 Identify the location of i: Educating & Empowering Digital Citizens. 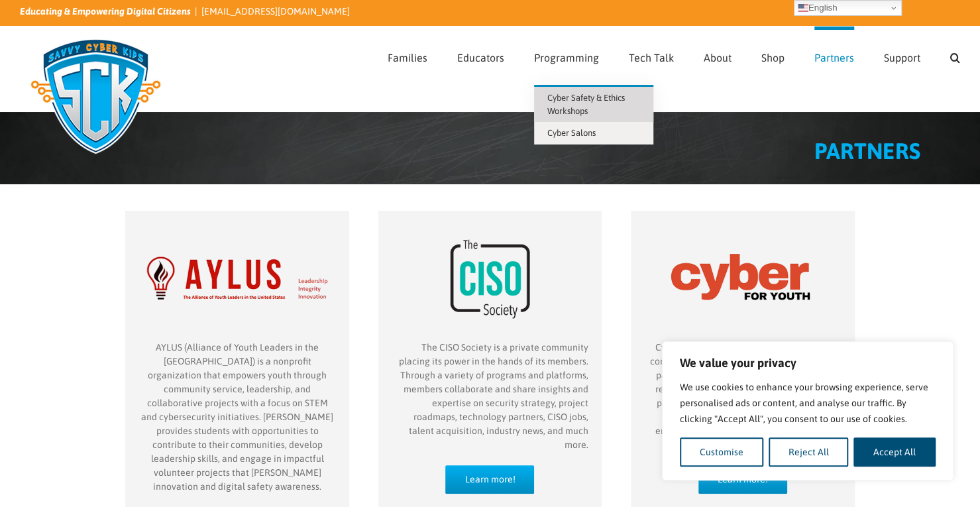
(106, 11).